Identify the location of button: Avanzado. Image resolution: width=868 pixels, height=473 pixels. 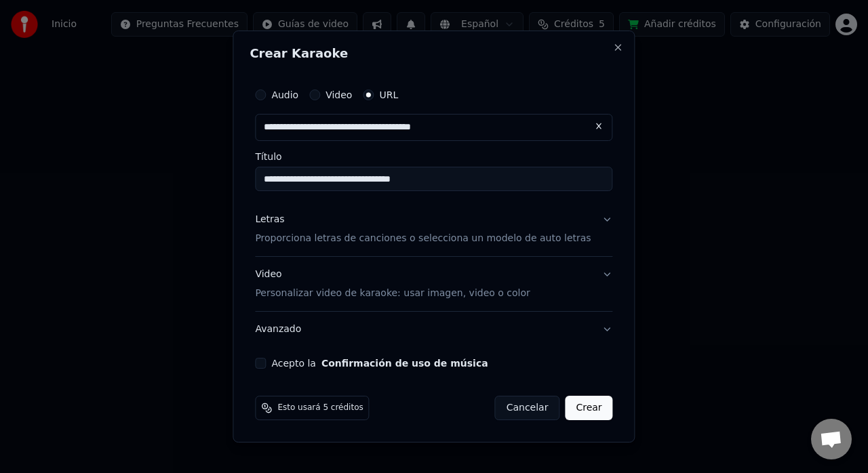
(434, 330).